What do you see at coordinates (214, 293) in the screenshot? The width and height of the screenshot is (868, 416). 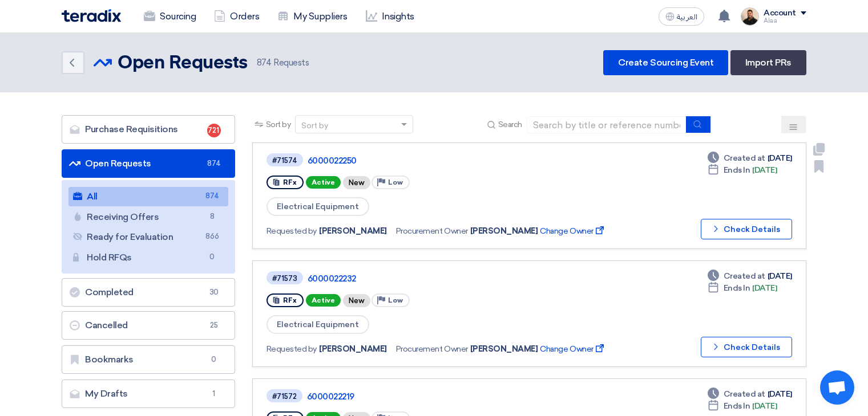 I see `span: 30` at bounding box center [214, 293].